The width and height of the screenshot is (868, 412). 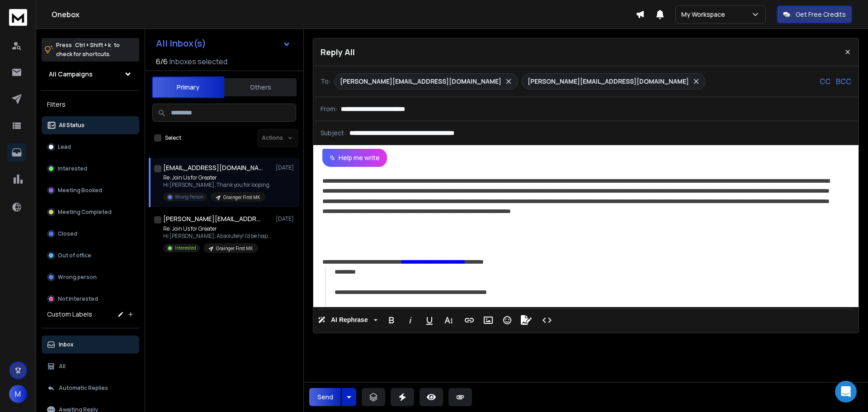 I want to click on button: Get Free Credits, so click(x=815, y=14).